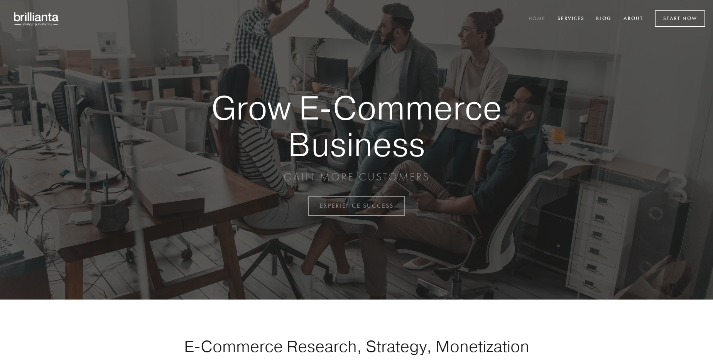  What do you see at coordinates (603, 19) in the screenshot?
I see `a: Blog` at bounding box center [603, 19].